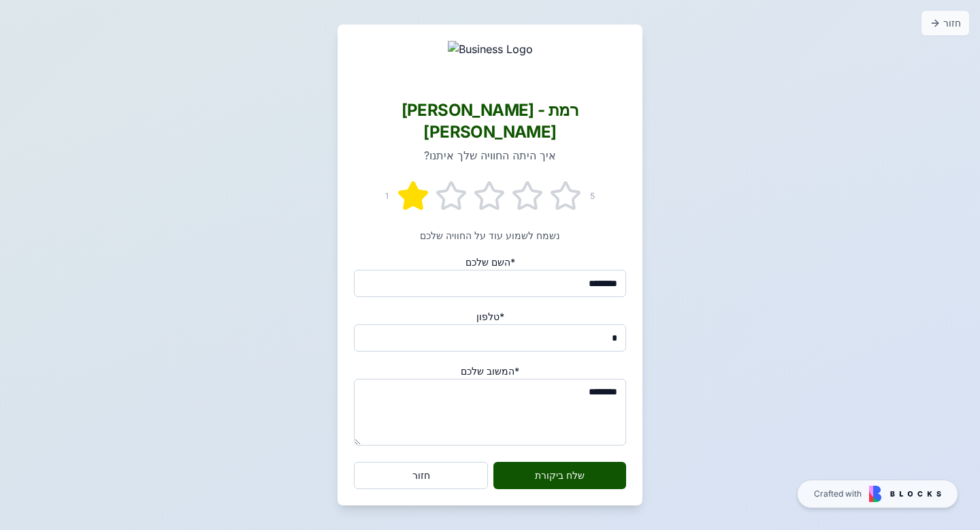  I want to click on img: Blocks, so click(905, 494).